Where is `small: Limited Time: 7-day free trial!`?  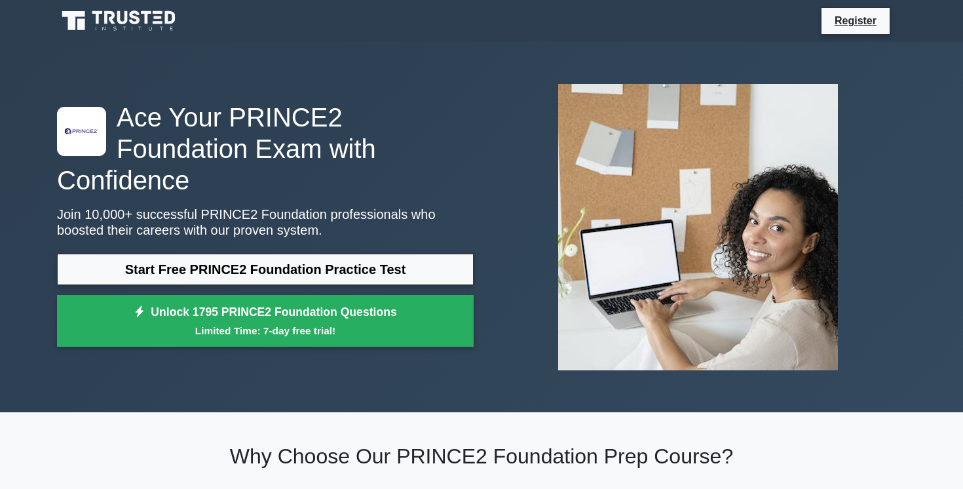 small: Limited Time: 7-day free trial! is located at coordinates (265, 330).